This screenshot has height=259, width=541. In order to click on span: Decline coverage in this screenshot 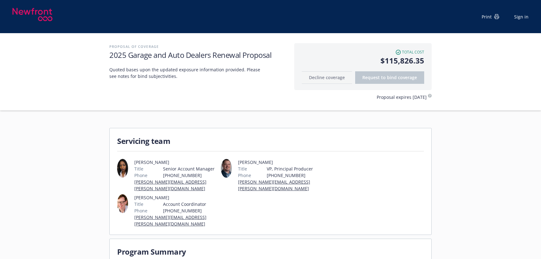, I will do `click(327, 77)`.